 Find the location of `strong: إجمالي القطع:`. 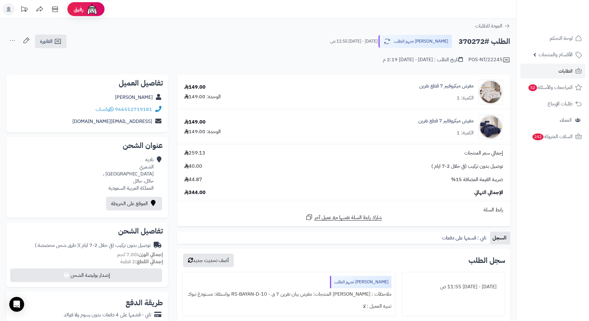

strong: إجمالي القطع: is located at coordinates (149, 262).